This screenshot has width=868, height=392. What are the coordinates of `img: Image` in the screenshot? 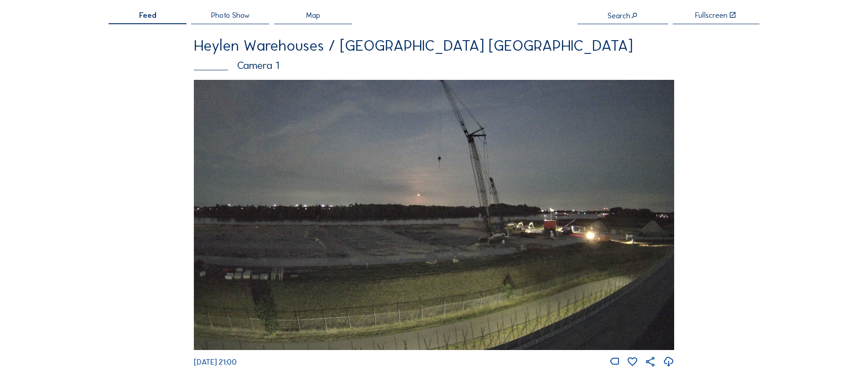 It's located at (434, 215).